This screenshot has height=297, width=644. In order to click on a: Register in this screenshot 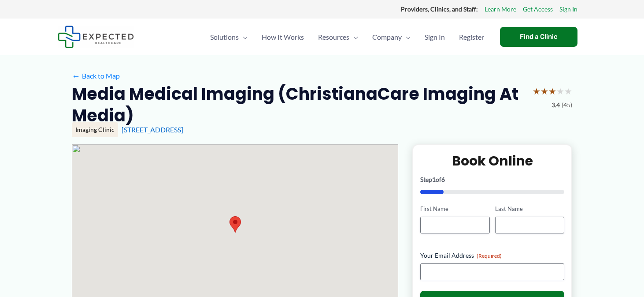, I will do `click(471, 37)`.